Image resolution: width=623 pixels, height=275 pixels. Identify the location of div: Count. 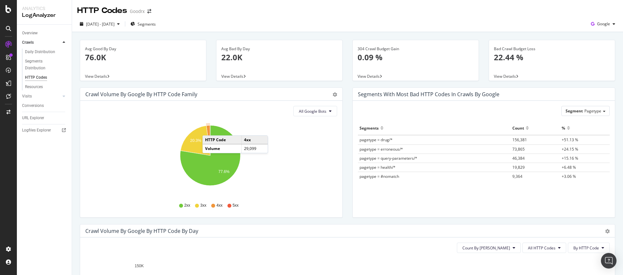
(518, 128).